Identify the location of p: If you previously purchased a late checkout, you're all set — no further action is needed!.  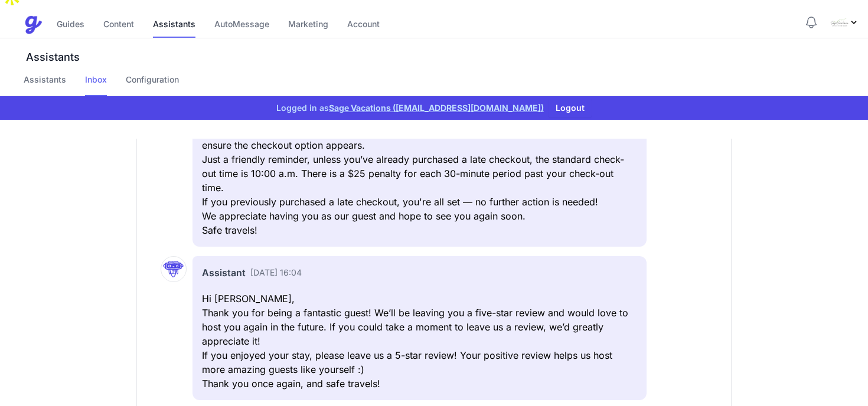
(419, 202).